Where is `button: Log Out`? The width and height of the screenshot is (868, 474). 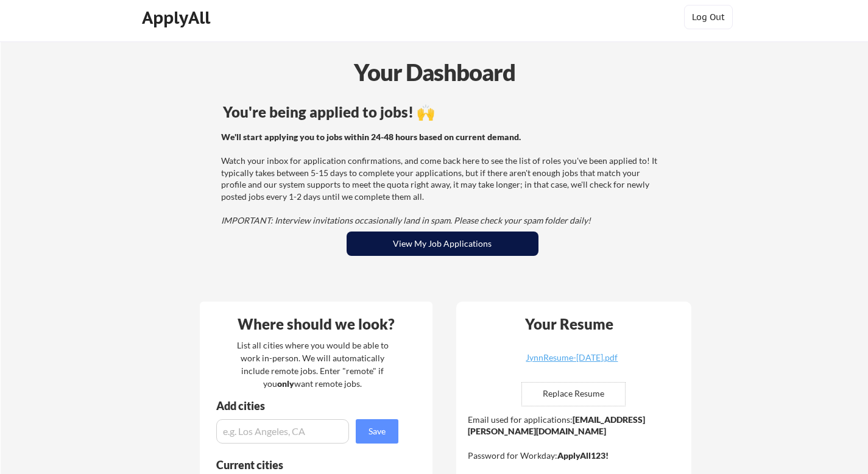 button: Log Out is located at coordinates (708, 17).